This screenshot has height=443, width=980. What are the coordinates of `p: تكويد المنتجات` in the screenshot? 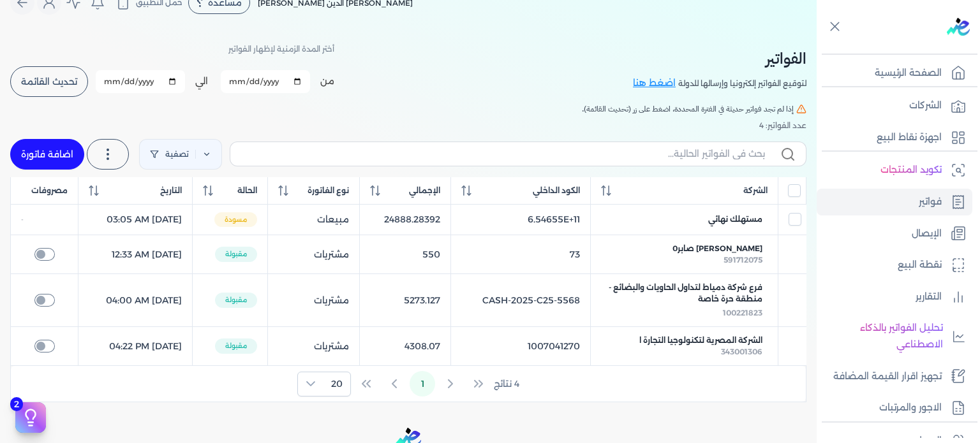 It's located at (912, 170).